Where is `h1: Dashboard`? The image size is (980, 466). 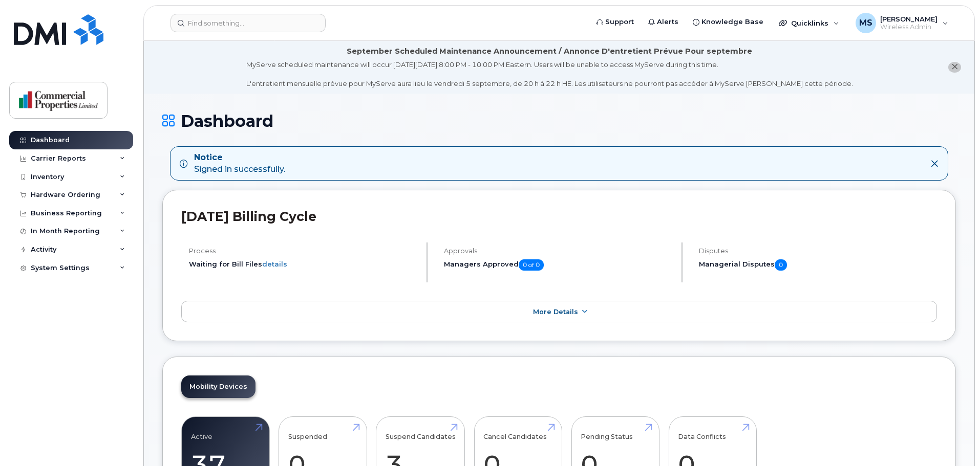 h1: Dashboard is located at coordinates (559, 121).